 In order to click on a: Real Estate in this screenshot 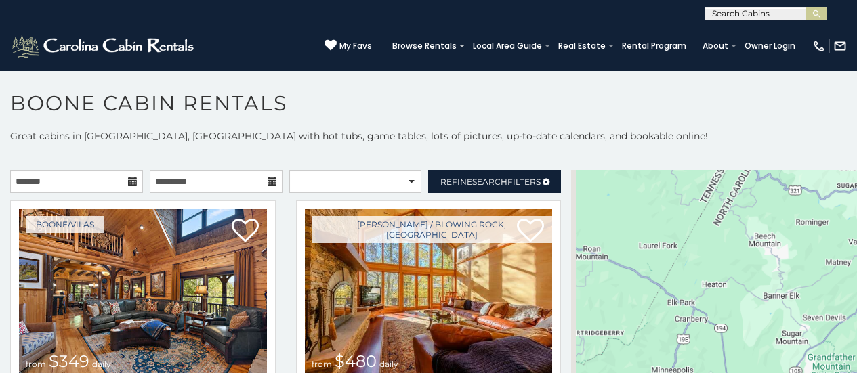, I will do `click(582, 46)`.